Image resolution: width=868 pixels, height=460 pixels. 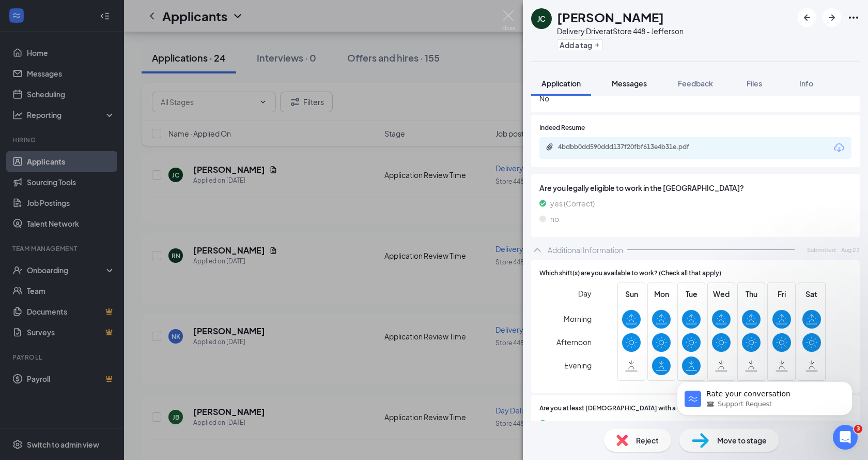 What do you see at coordinates (580, 44) in the screenshot?
I see `button: PlusAdd a tag` at bounding box center [580, 44].